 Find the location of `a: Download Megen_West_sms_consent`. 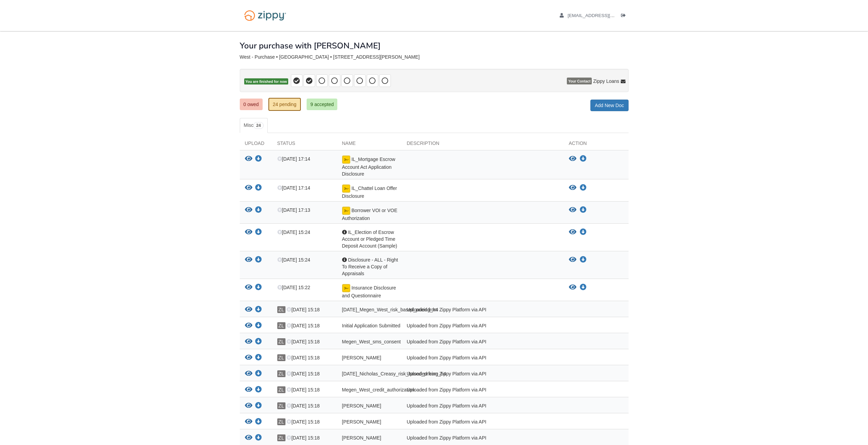

a: Download Megen_West_sms_consent is located at coordinates (259, 342).